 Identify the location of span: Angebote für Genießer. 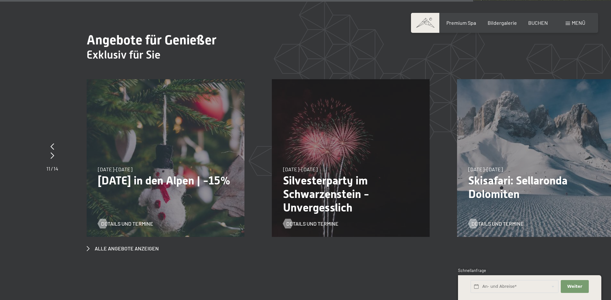
(151, 40).